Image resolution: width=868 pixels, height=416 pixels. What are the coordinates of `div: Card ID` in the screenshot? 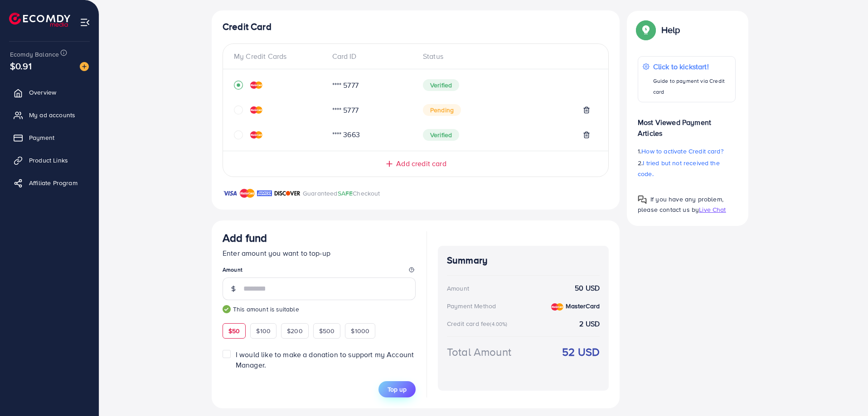 It's located at (370, 56).